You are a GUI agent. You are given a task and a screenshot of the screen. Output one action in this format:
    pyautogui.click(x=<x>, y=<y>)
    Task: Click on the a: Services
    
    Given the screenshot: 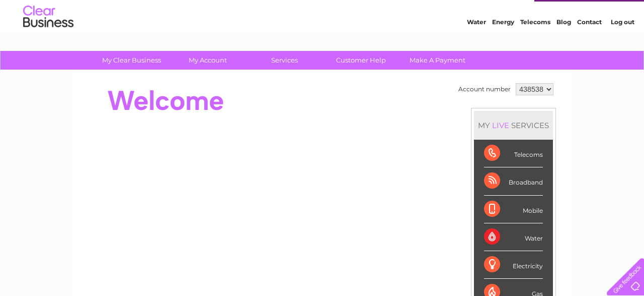 What is the action you would take?
    pyautogui.click(x=284, y=60)
    